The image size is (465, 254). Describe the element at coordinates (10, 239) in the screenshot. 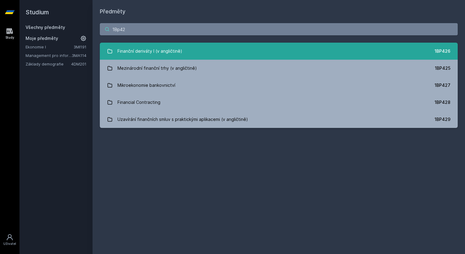

I see `a: Uživatel` at that location.